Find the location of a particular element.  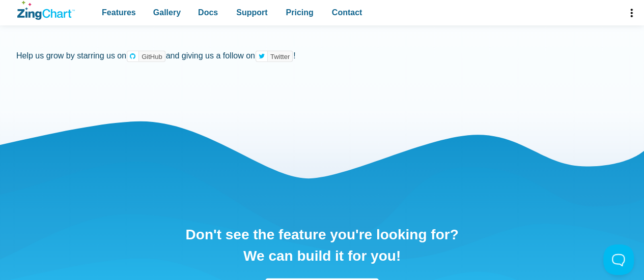

p: Help us grow by starring us on and giving us a follow on ! is located at coordinates (322, 55).